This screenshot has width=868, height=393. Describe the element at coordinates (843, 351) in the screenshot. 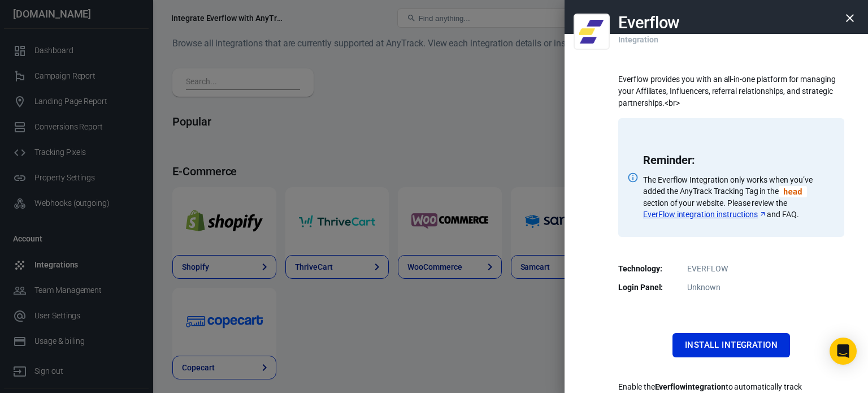

I see `div: Open Intercom Messenger` at that location.